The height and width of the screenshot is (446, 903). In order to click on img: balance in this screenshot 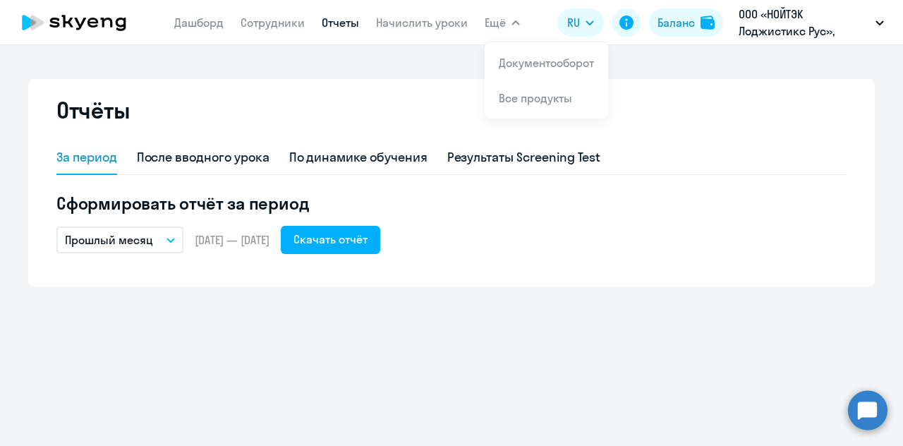, I will do `click(708, 23)`.